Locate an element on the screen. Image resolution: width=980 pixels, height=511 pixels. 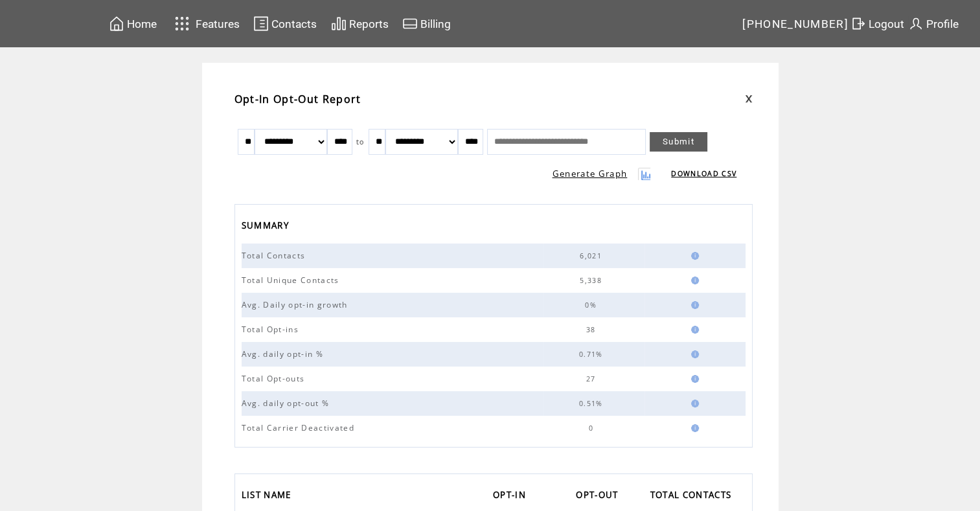
a: Reports is located at coordinates (359, 23).